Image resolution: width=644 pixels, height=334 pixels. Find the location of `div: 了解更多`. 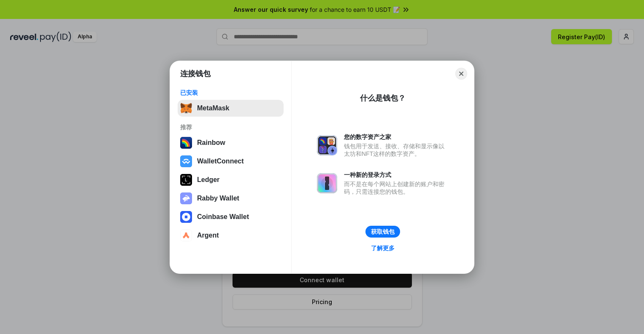

div: 了解更多 is located at coordinates (383, 248).